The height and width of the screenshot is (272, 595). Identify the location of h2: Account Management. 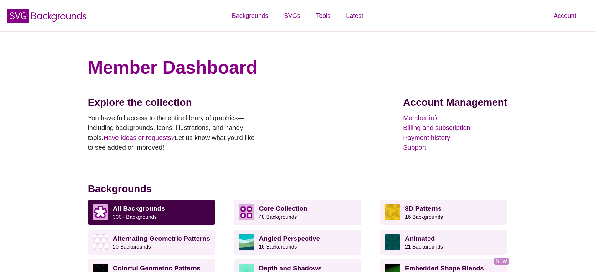
(455, 102).